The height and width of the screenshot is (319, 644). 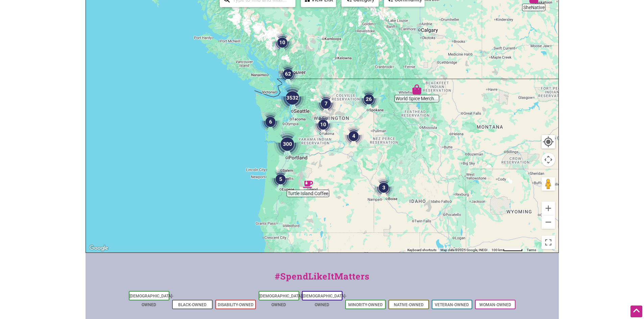 I want to click on div: 26, so click(x=369, y=99).